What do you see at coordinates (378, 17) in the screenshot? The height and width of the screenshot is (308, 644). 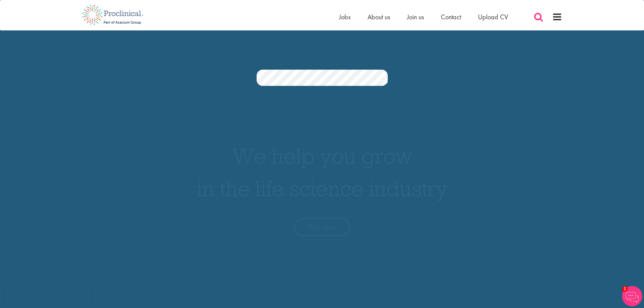 I see `a: About us` at bounding box center [378, 17].